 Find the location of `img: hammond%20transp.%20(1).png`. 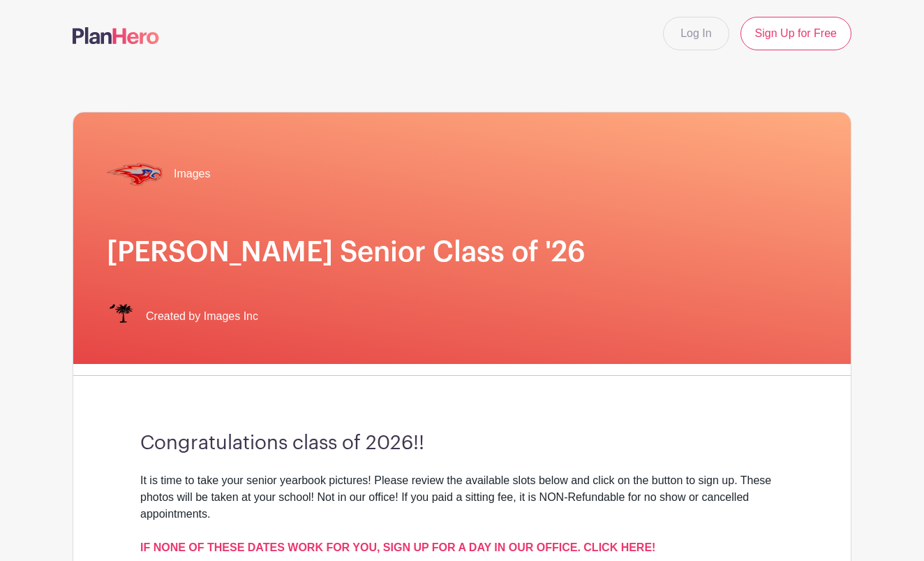

img: hammond%20transp.%20(1).png is located at coordinates (134, 174).